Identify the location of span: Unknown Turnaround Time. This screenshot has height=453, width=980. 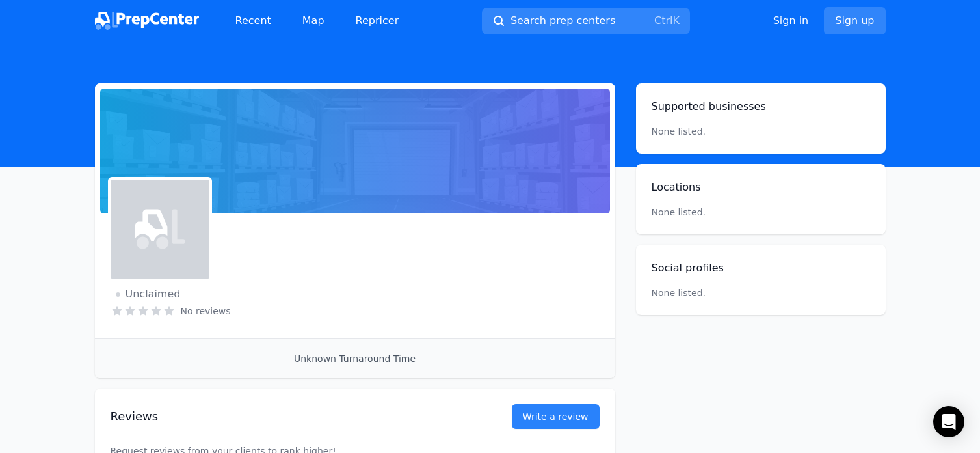
(354, 358).